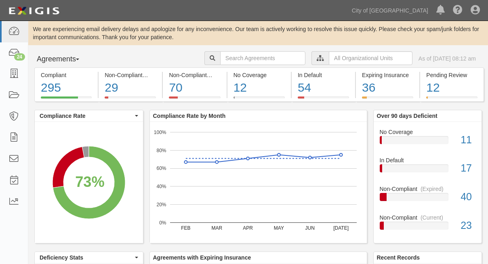  I want to click on button: Compliance Rate, so click(89, 116).